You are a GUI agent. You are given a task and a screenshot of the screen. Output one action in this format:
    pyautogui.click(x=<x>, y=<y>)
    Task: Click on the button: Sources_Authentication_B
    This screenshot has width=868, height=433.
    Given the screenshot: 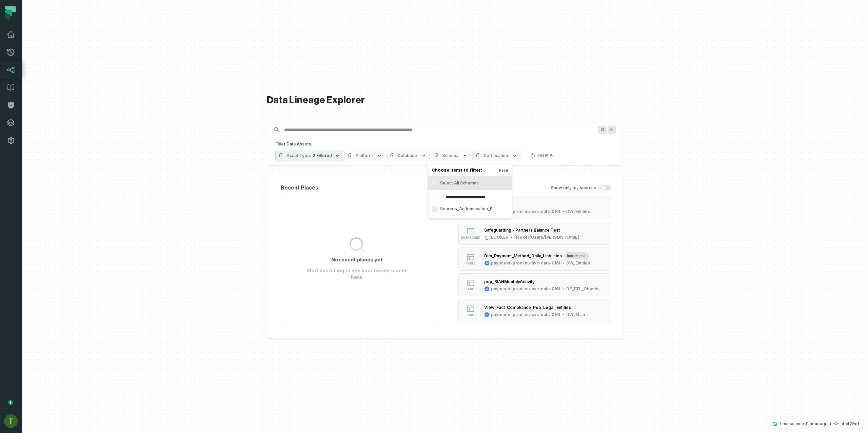 What is the action you would take?
    pyautogui.click(x=434, y=209)
    